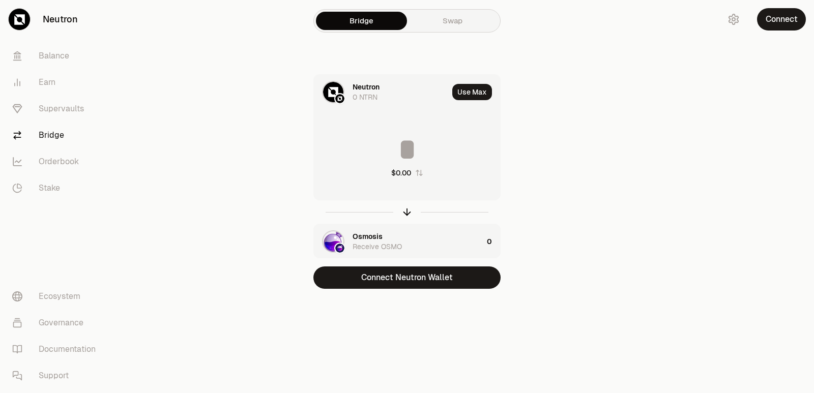  What do you see at coordinates (377, 247) in the screenshot?
I see `div: Receive OSMO` at bounding box center [377, 247].